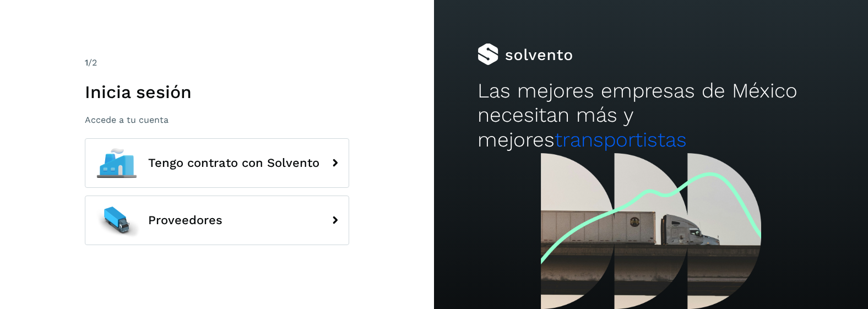 The width and height of the screenshot is (868, 309). What do you see at coordinates (621, 139) in the screenshot?
I see `span: transportistas` at bounding box center [621, 139].